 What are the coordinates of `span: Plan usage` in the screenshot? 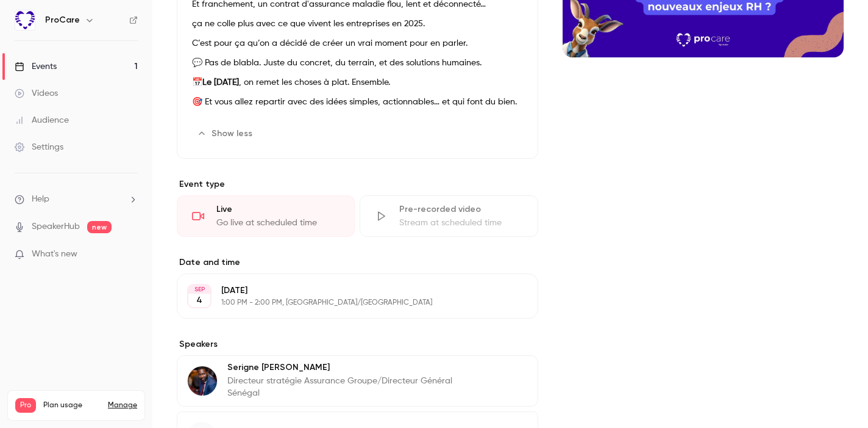 It's located at (72, 405).